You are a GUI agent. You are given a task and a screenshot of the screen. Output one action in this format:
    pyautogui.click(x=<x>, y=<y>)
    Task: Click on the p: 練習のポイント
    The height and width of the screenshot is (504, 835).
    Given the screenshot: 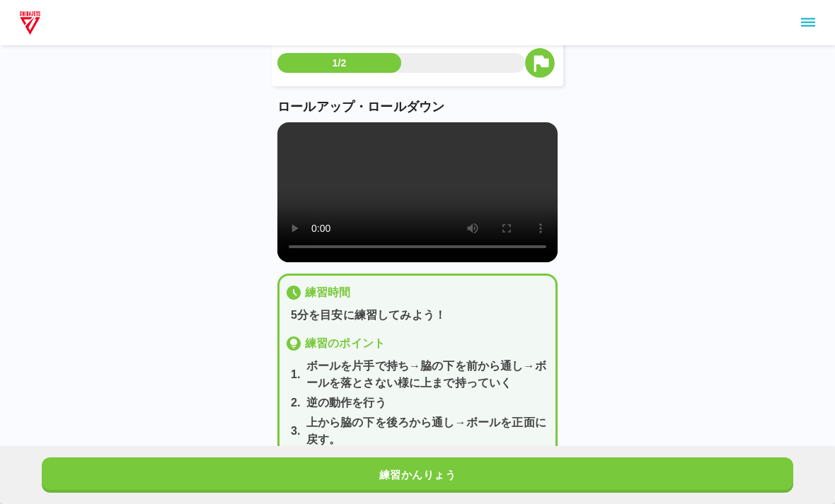 What is the action you would take?
    pyautogui.click(x=345, y=344)
    